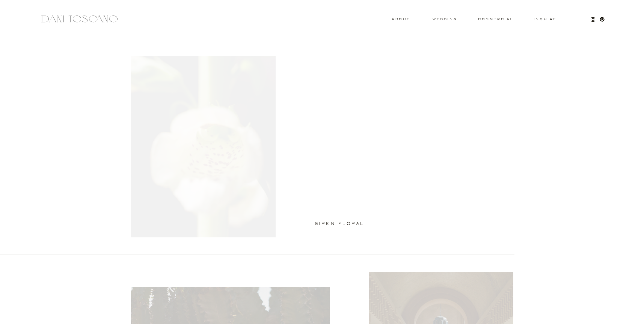 The image size is (644, 324). What do you see at coordinates (357, 224) in the screenshot?
I see `a: siren floral` at bounding box center [357, 224].